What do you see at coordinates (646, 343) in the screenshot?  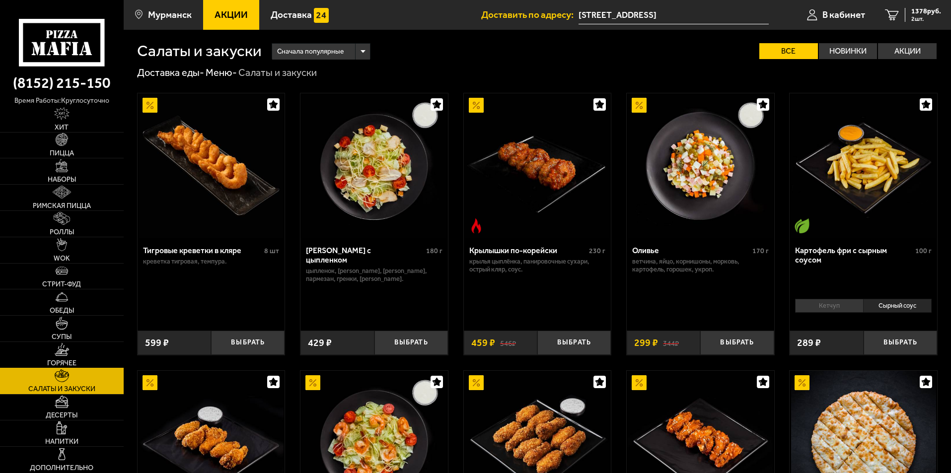 I see `span: 299 ₽` at bounding box center [646, 343].